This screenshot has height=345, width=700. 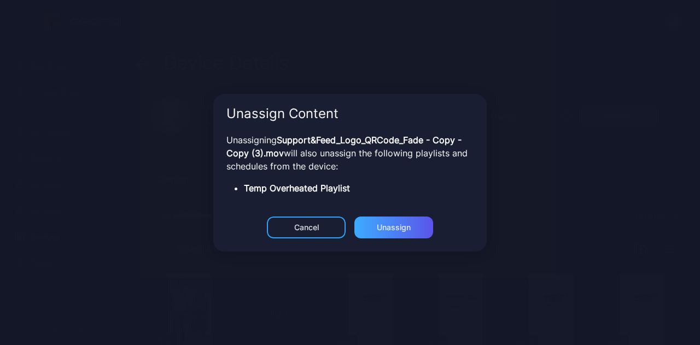 I want to click on button: Cancel, so click(x=306, y=227).